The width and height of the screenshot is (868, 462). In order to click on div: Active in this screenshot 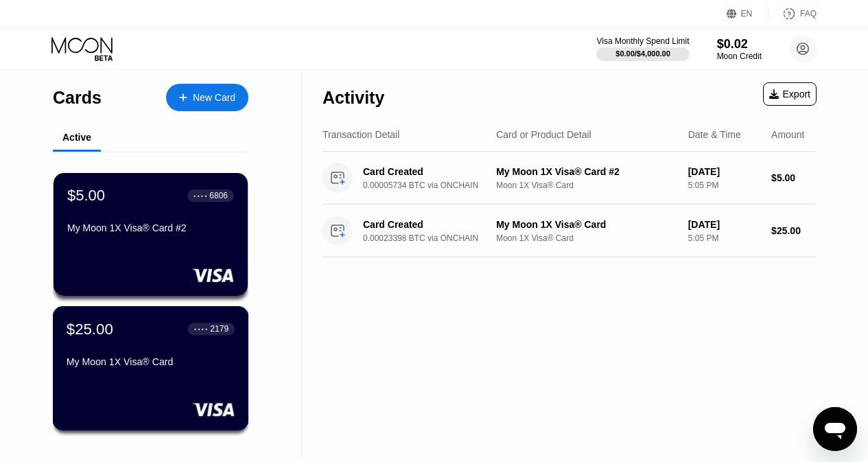, I will do `click(77, 137)`.